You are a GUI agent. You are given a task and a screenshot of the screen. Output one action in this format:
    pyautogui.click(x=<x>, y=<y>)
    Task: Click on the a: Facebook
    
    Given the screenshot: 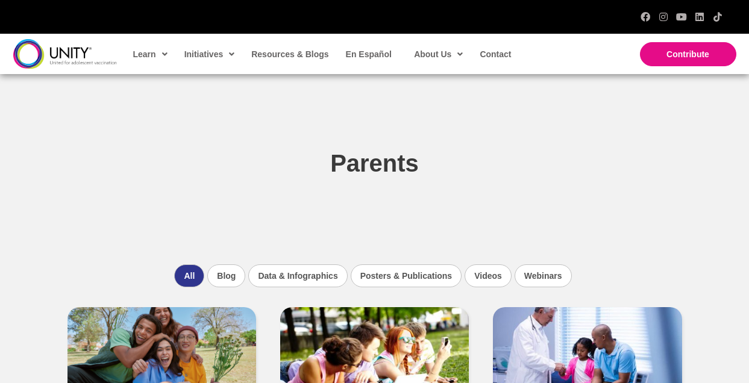 What is the action you would take?
    pyautogui.click(x=646, y=17)
    